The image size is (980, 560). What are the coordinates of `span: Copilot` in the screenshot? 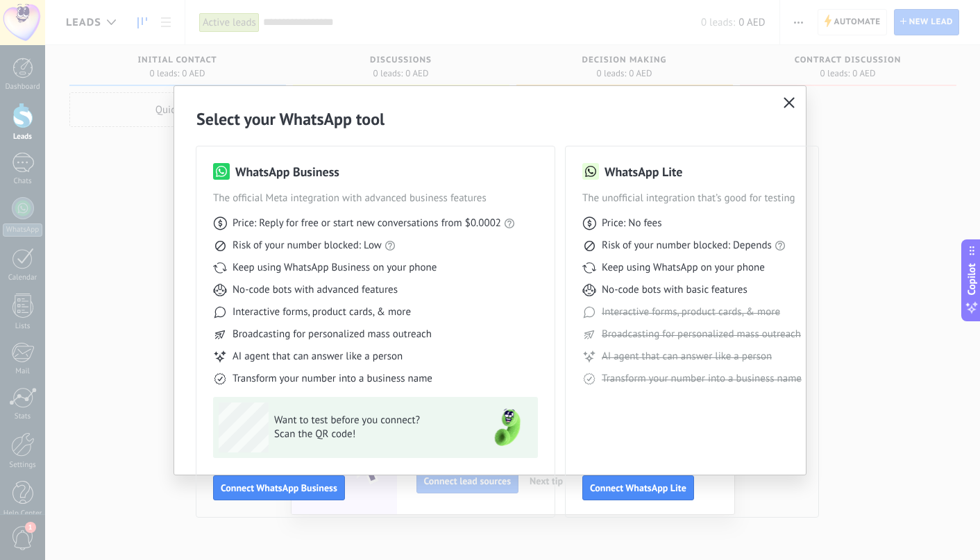 It's located at (972, 279).